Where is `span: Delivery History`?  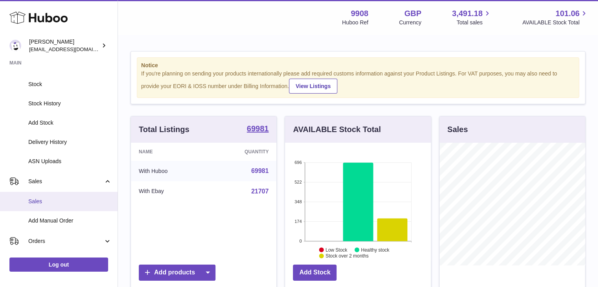
span: Delivery History is located at coordinates (70, 142).